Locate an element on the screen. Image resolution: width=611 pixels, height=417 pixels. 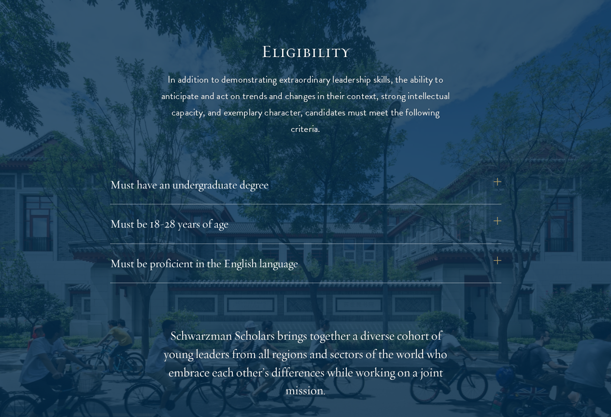
button: Must have an undergraduate degree is located at coordinates (306, 184).